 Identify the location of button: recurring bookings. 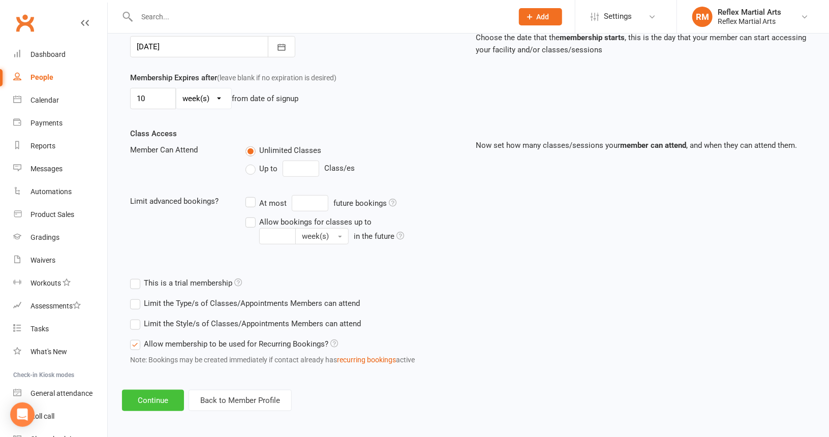
(366, 360).